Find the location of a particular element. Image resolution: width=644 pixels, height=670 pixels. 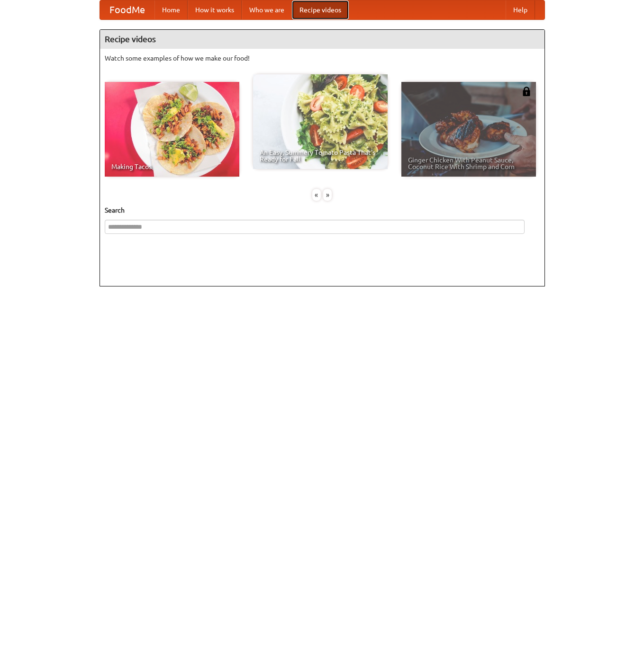

span: An Easy, Summery Tomato Pasta That's Ready for Fall is located at coordinates (321, 155).